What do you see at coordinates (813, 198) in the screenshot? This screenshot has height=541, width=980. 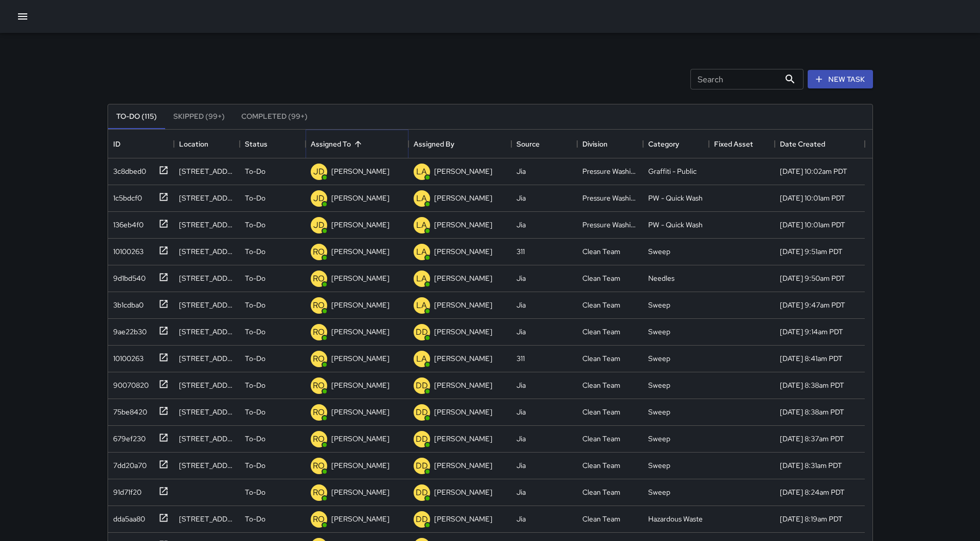 I see `div: 9/18/2025, 10:01am PDT` at bounding box center [813, 198].